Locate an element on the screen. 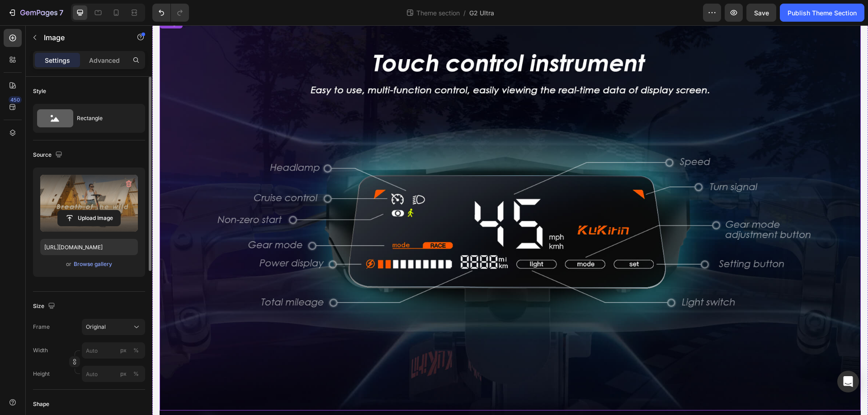 Image resolution: width=868 pixels, height=415 pixels. label: Frame is located at coordinates (41, 327).